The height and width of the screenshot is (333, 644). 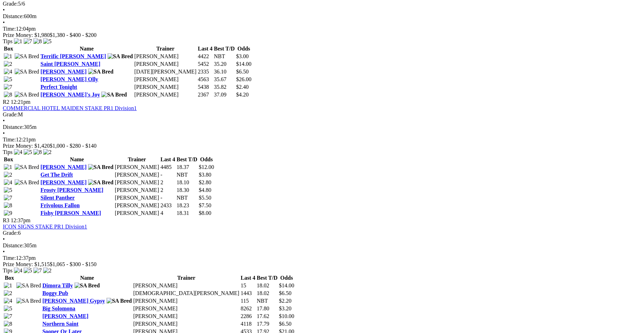 I want to click on span: $2.40, so click(x=242, y=87).